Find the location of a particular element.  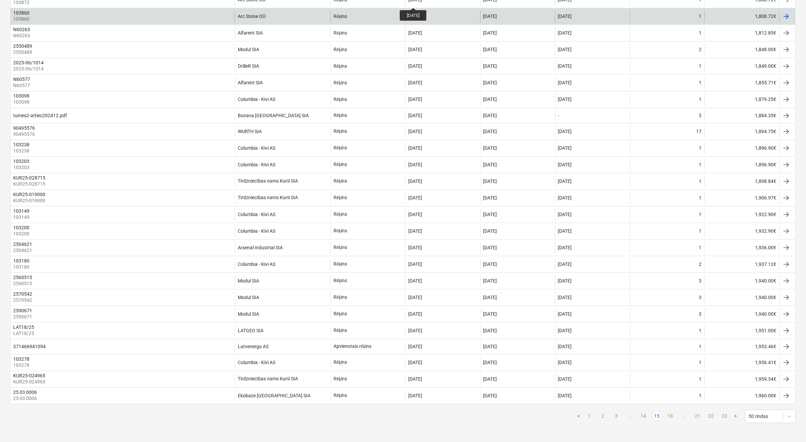

div: 103278 is located at coordinates (21, 359).